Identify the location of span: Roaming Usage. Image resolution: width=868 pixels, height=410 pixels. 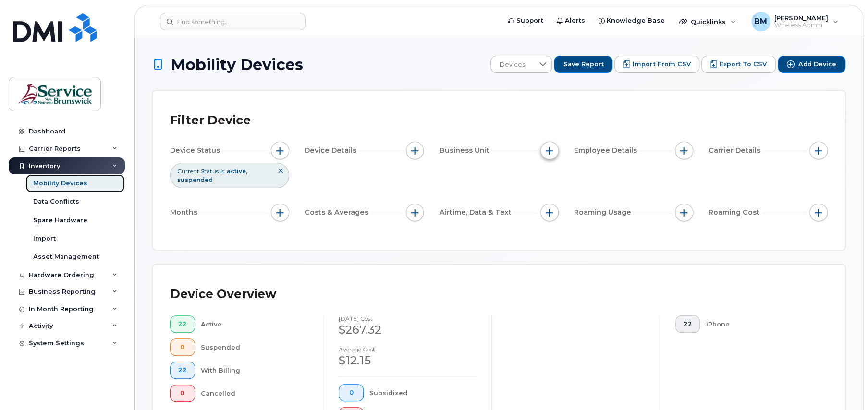
(604, 212).